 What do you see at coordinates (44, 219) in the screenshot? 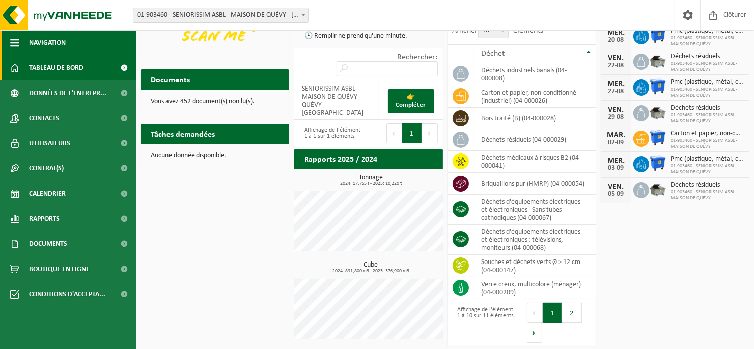
I see `span: Rapports` at bounding box center [44, 219].